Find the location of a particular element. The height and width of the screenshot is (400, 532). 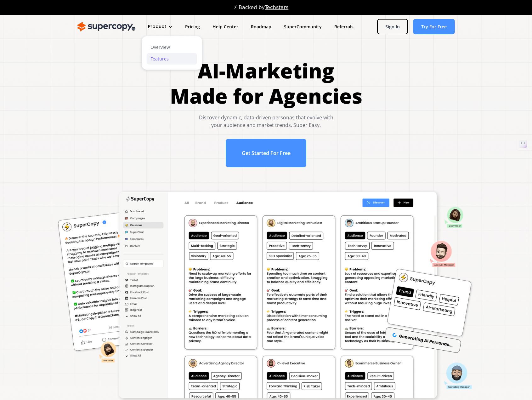

a: Roadmap is located at coordinates (261, 27).